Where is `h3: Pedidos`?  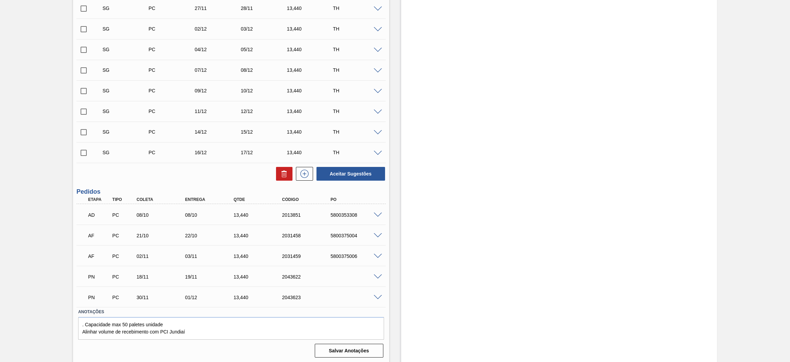 h3: Pedidos is located at coordinates (231, 191).